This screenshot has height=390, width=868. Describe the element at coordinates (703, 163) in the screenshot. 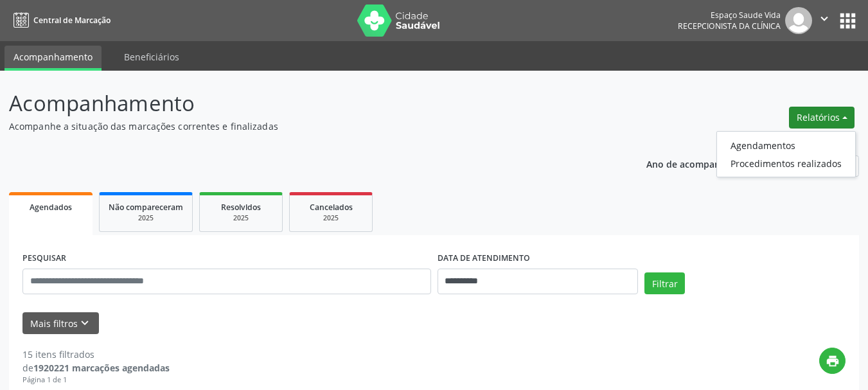

I see `p: Ano de acompanhamento` at that location.